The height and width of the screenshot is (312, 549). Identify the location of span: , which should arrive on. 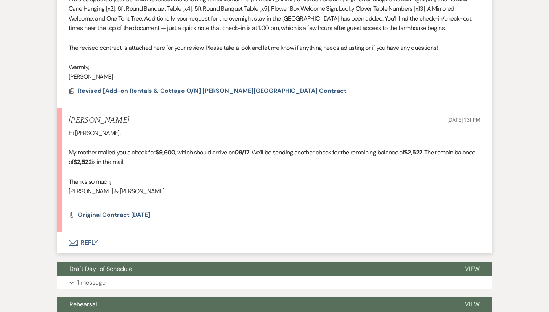
(205, 152).